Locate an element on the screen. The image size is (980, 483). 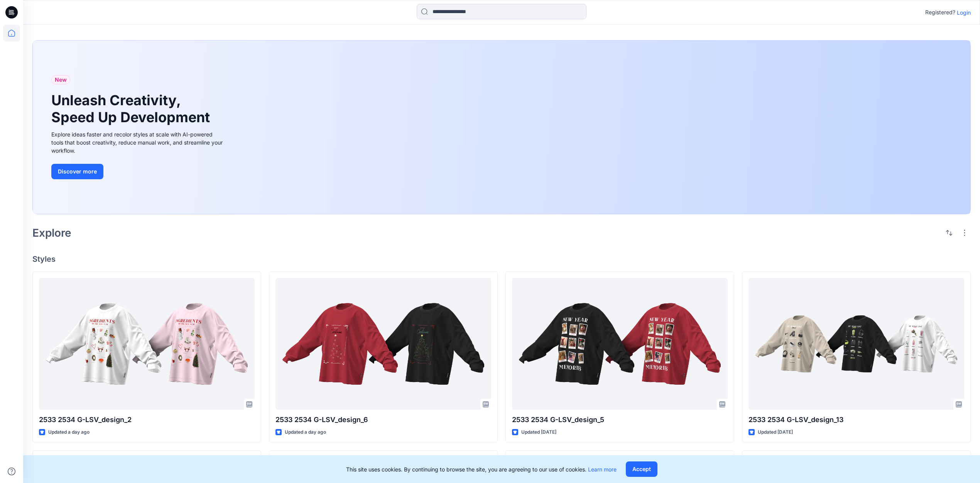
button: Discover more is located at coordinates (77, 172).